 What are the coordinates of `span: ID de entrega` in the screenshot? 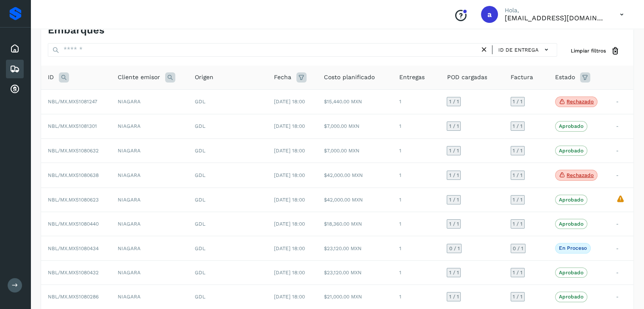 It's located at (519, 50).